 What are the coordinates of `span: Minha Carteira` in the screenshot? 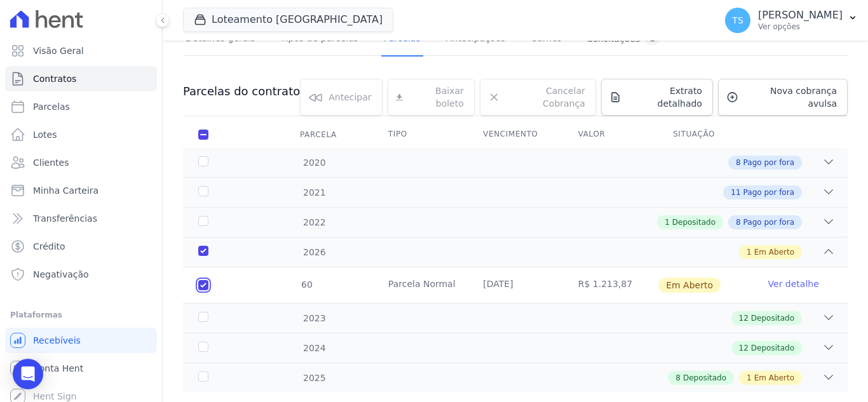 It's located at (65, 191).